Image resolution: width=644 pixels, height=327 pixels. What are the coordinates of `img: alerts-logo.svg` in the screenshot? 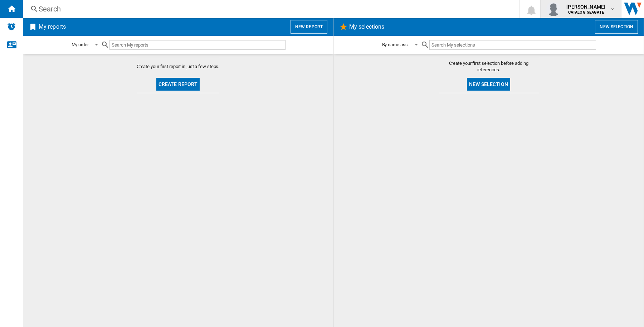 It's located at (11, 27).